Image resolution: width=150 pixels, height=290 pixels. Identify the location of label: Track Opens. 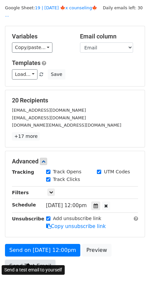
(67, 171).